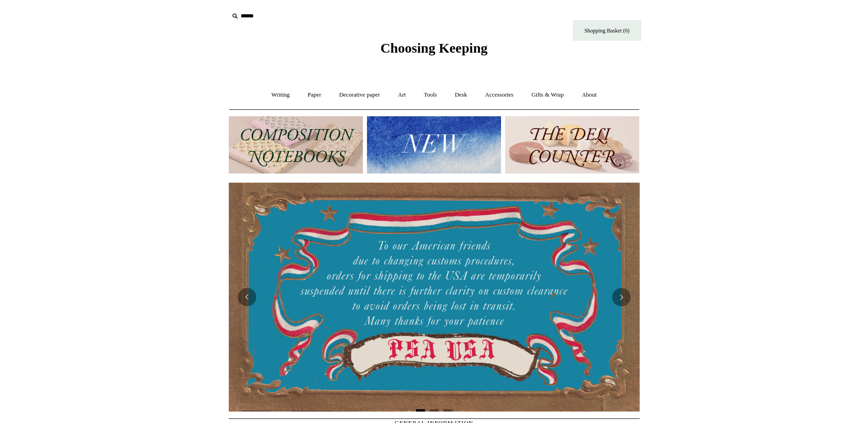 This screenshot has width=868, height=423. Describe the element at coordinates (621, 297) in the screenshot. I see `button: Next` at that location.